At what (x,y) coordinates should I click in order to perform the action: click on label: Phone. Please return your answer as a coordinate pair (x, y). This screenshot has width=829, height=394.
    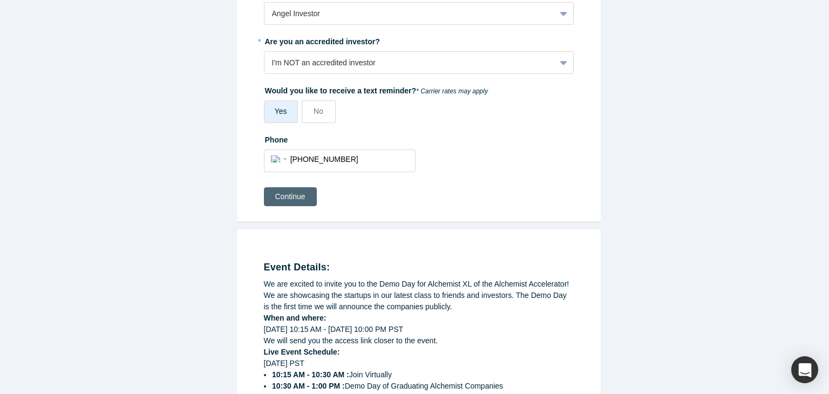
    Looking at the image, I should click on (419, 138).